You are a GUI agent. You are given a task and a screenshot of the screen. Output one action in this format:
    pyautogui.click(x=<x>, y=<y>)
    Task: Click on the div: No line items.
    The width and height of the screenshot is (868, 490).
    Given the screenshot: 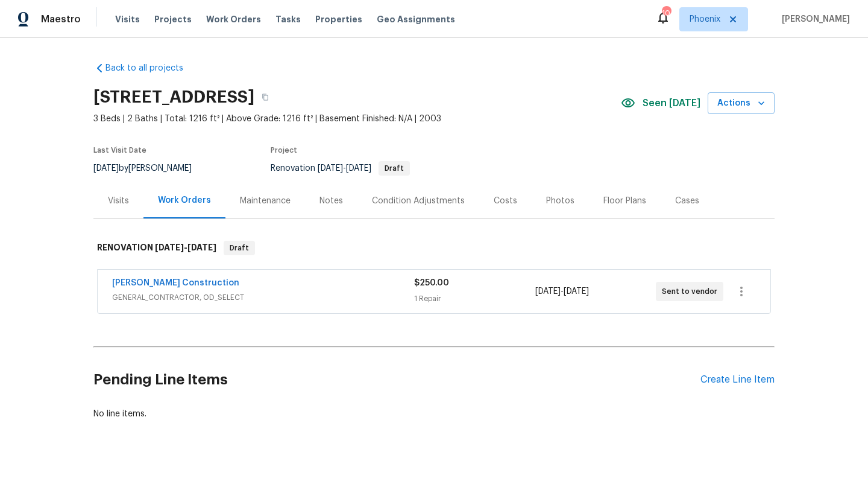 What is the action you would take?
    pyautogui.click(x=434, y=414)
    